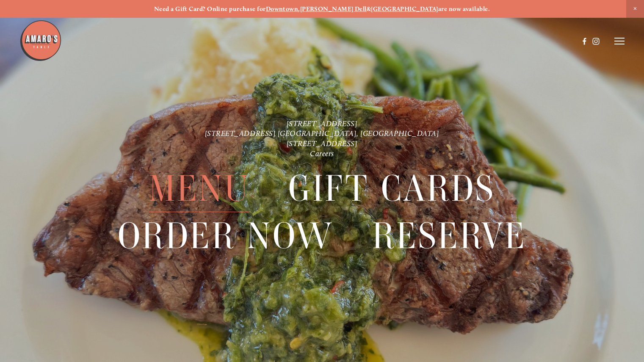 This screenshot has width=644, height=362. I want to click on a: Reserve, so click(449, 236).